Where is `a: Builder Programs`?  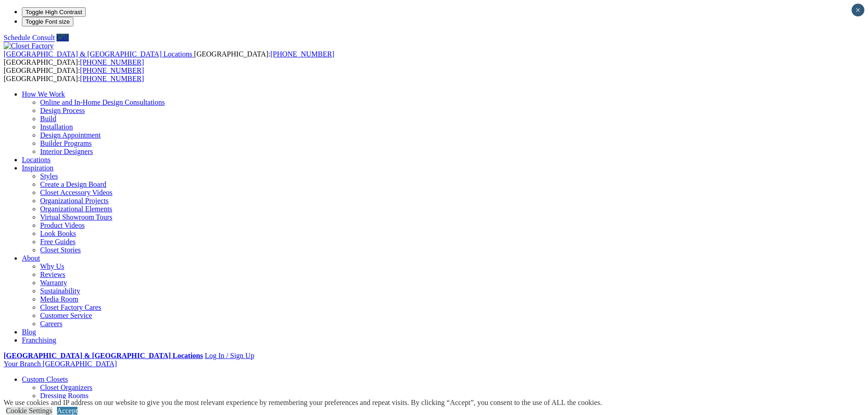
a: Builder Programs is located at coordinates (66, 143).